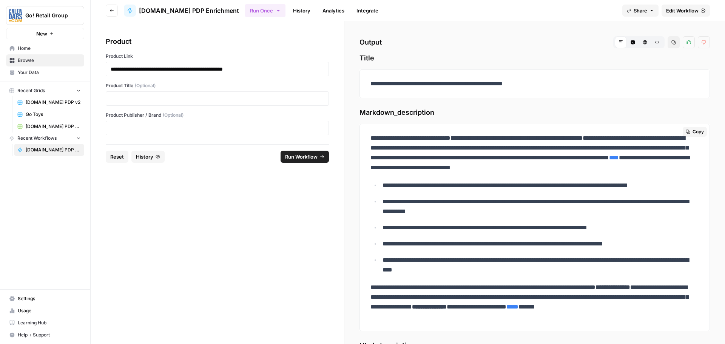  Describe the element at coordinates (367, 11) in the screenshot. I see `a: Integrate` at that location.